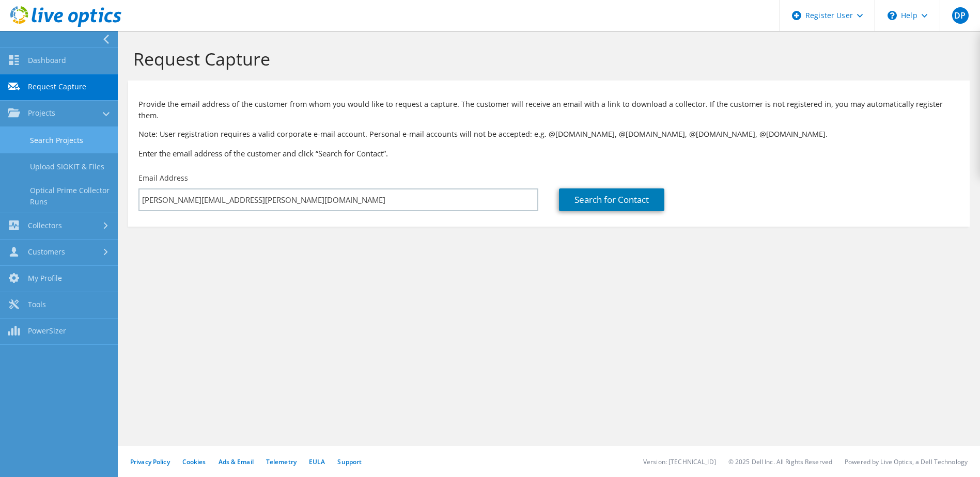  What do you see at coordinates (548, 153) in the screenshot?
I see `h3: Enter the email address of the customer and click “Search for Contact”.` at bounding box center [548, 153].